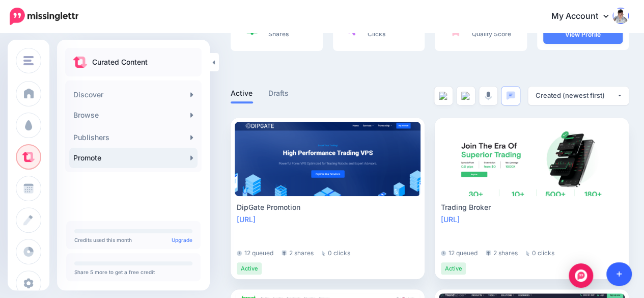  What do you see at coordinates (576, 95) in the screenshot?
I see `div: Created (newest first)` at bounding box center [576, 95].